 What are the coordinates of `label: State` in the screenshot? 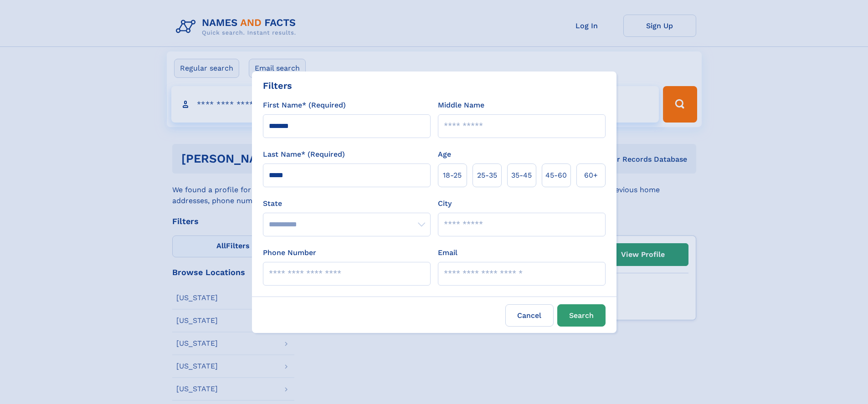 It's located at (346, 204).